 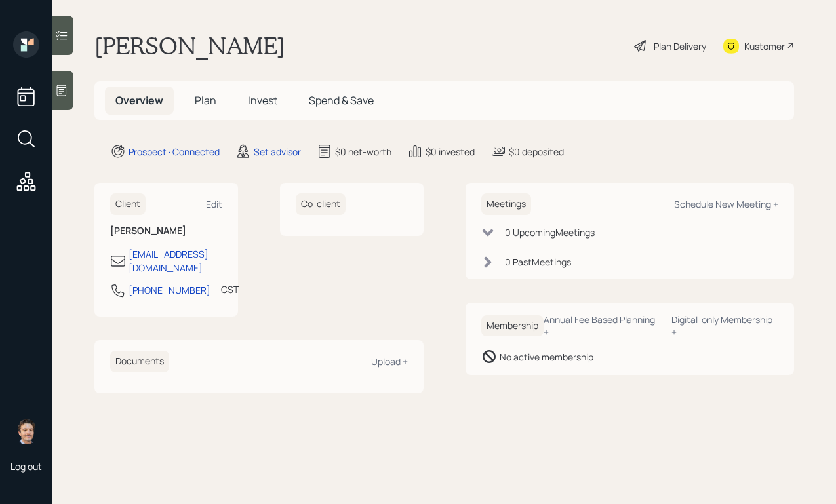 What do you see at coordinates (128, 204) in the screenshot?
I see `h6: Client` at bounding box center [128, 204].